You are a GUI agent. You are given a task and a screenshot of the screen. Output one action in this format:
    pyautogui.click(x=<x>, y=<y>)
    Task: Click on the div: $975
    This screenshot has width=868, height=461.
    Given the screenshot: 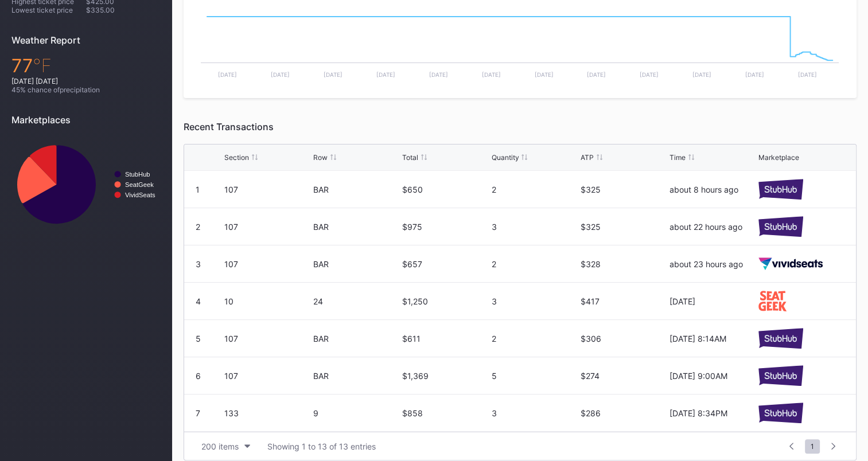 What is the action you would take?
    pyautogui.click(x=445, y=227)
    